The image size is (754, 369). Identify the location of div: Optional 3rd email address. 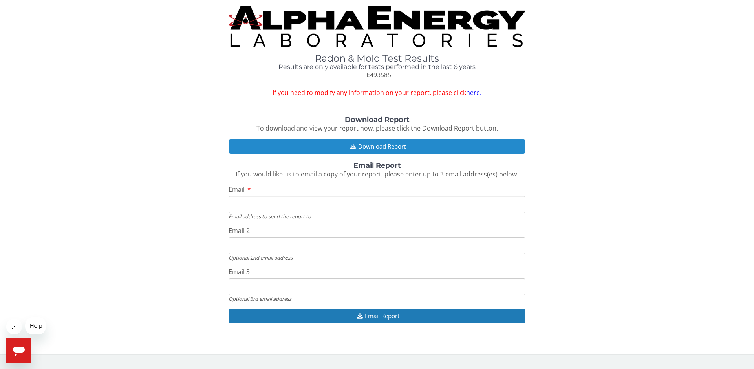
(377, 299).